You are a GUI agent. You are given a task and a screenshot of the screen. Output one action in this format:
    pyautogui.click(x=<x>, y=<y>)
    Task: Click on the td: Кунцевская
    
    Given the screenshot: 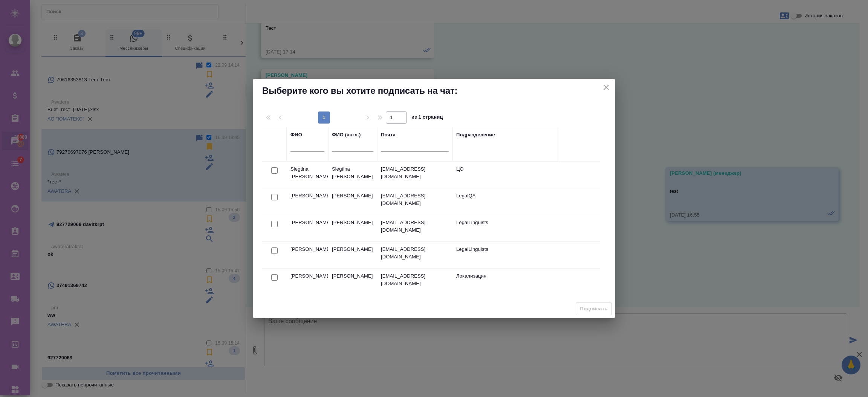 What is the action you would take?
    pyautogui.click(x=506, y=308)
    